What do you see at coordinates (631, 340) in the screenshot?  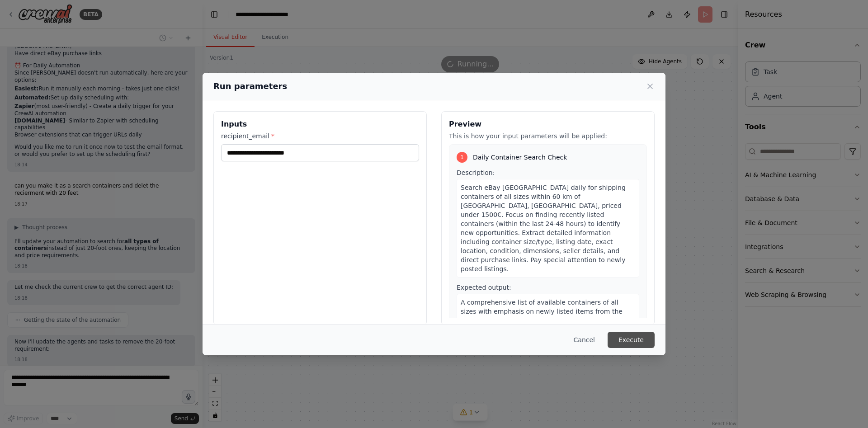 I see `button: Execute` at bounding box center [631, 340].